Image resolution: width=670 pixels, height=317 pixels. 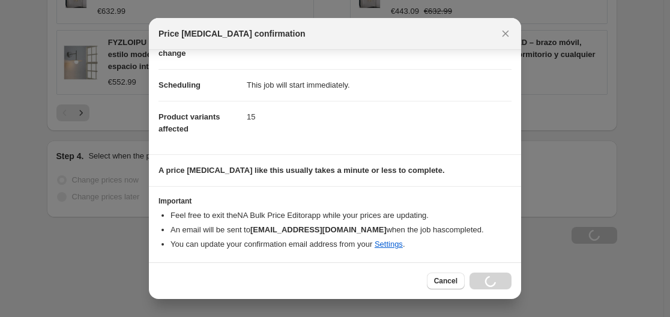 I want to click on dd: 15, so click(x=379, y=117).